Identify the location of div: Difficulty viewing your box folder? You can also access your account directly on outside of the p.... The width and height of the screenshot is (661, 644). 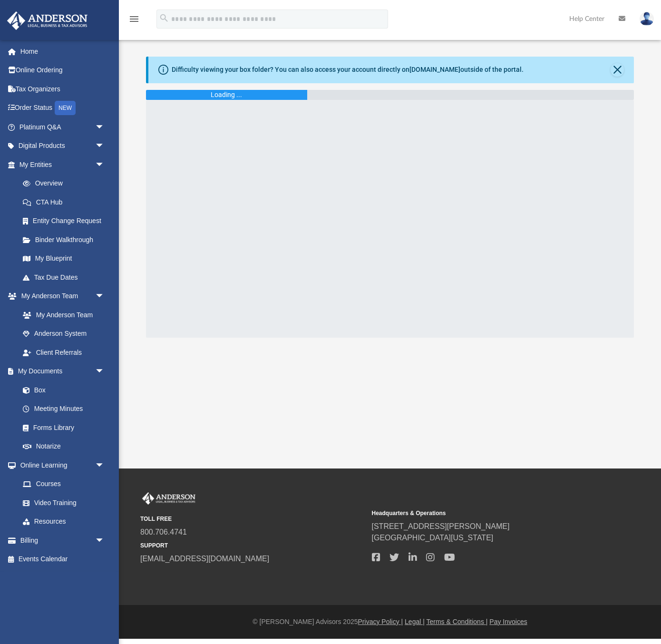
(348, 70).